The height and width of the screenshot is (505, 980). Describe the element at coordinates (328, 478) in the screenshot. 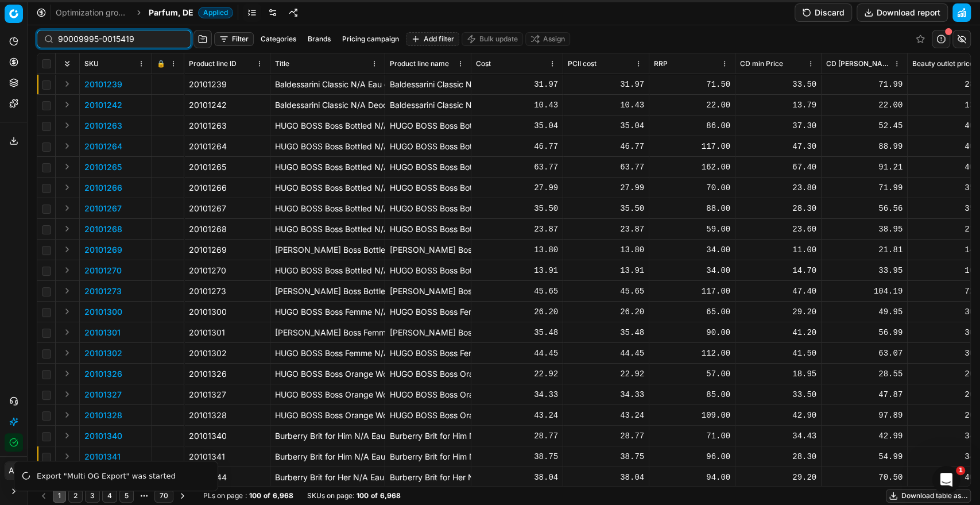

I see `p: Burberry Brit for Her N/A Eau de Parfum 50 ml` at that location.